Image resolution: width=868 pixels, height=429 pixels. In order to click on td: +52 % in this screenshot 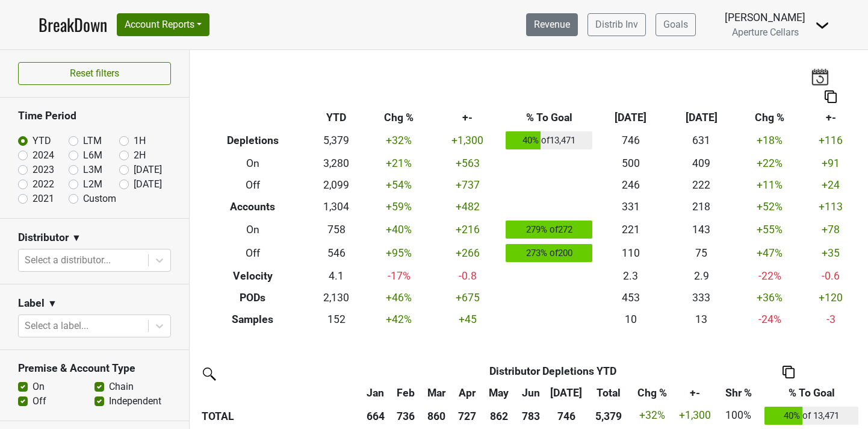, I will do `click(770, 207)`.